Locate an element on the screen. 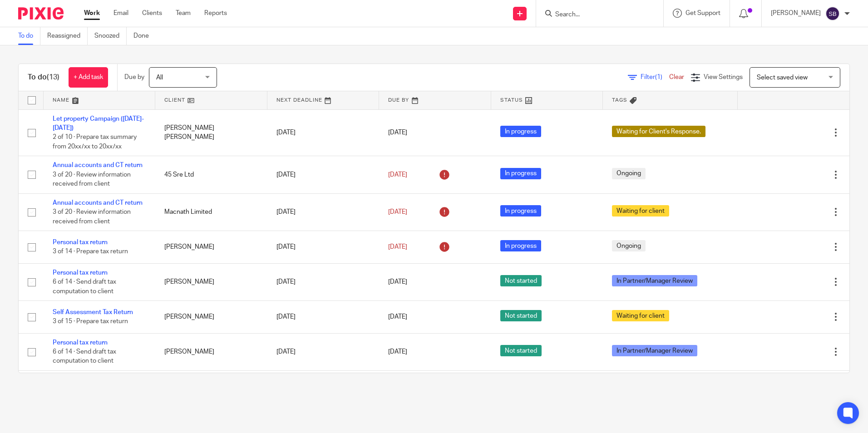 Image resolution: width=868 pixels, height=433 pixels. a: Email is located at coordinates (121, 13).